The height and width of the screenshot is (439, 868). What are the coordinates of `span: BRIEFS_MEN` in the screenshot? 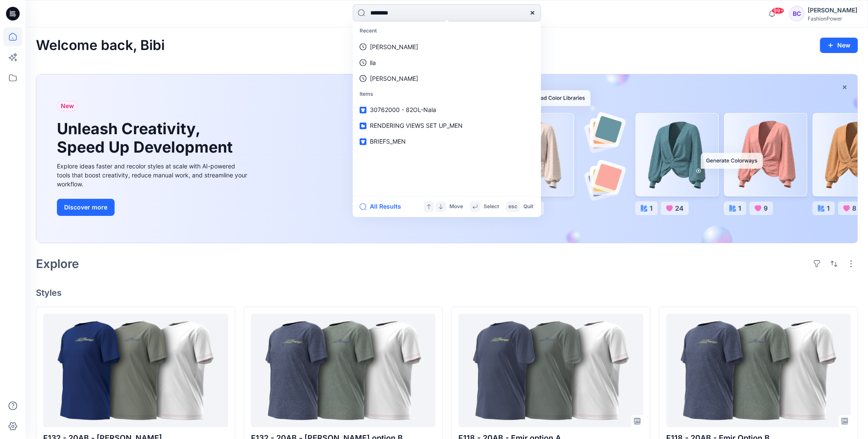 It's located at (388, 141).